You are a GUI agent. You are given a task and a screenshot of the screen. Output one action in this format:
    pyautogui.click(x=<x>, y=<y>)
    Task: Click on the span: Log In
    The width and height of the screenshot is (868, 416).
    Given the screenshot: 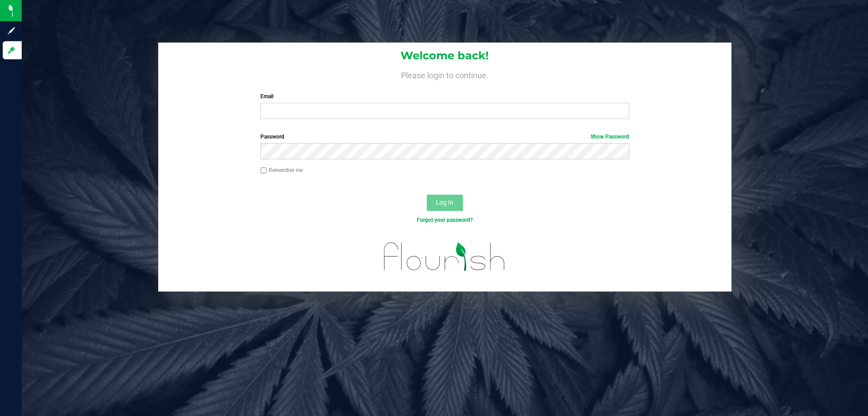 What is the action you would take?
    pyautogui.click(x=444, y=202)
    